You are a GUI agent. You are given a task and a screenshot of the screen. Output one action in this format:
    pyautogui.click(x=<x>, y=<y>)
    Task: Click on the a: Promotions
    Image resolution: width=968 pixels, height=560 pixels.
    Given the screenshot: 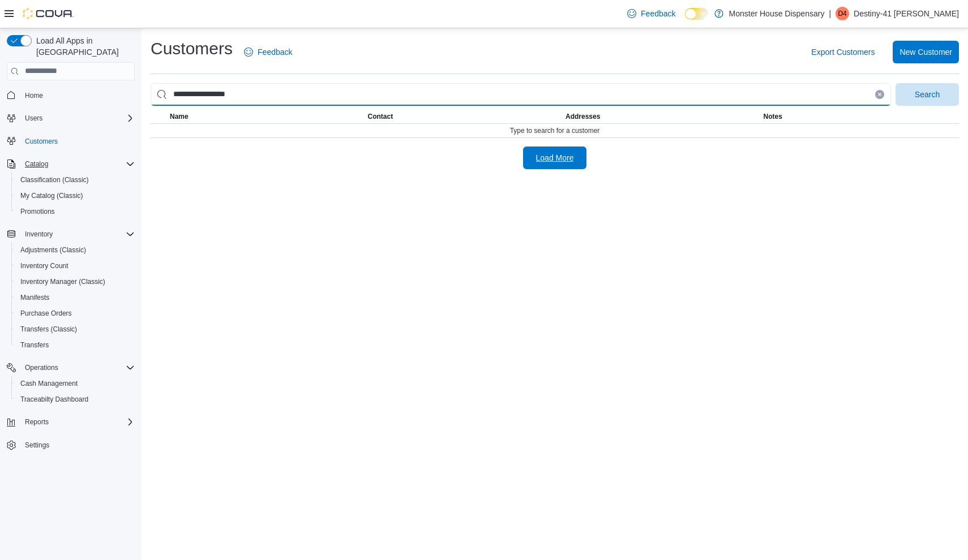 What is the action you would take?
    pyautogui.click(x=37, y=211)
    